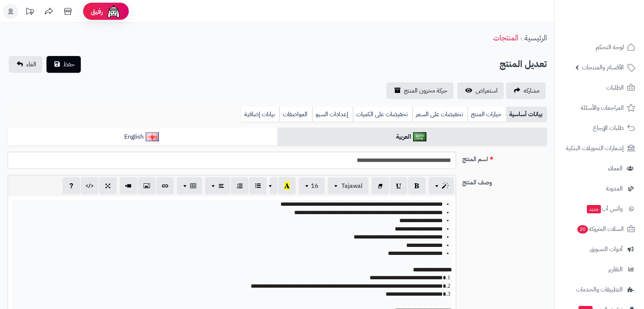  I want to click on a: الغاء, so click(25, 64).